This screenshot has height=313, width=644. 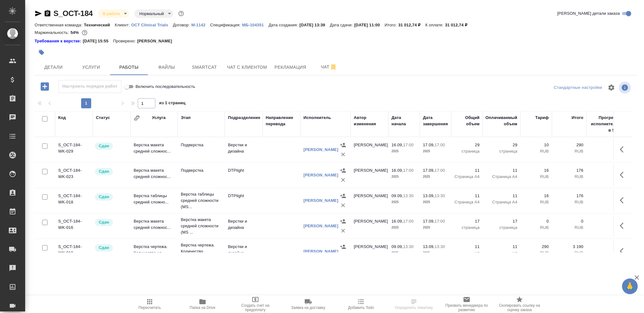 I want to click on button: 11846.18 RUB;, so click(x=84, y=32).